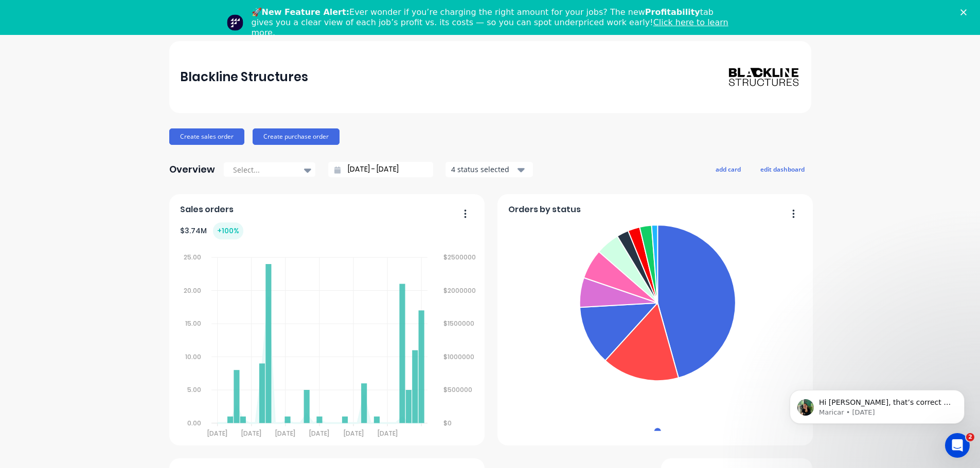 The height and width of the screenshot is (468, 980). What do you see at coordinates (193, 324) in the screenshot?
I see `tspan: 15.00` at bounding box center [193, 324].